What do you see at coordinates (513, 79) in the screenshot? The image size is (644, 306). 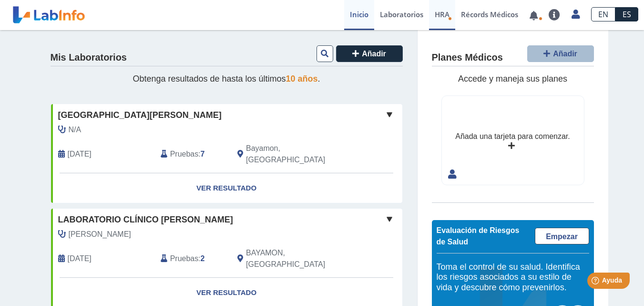 I see `span: Accede y maneja sus planes` at bounding box center [513, 79].